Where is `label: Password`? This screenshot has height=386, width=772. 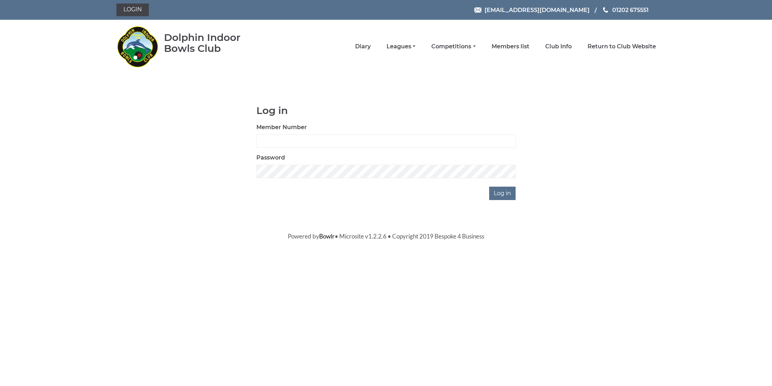 label: Password is located at coordinates (271, 158).